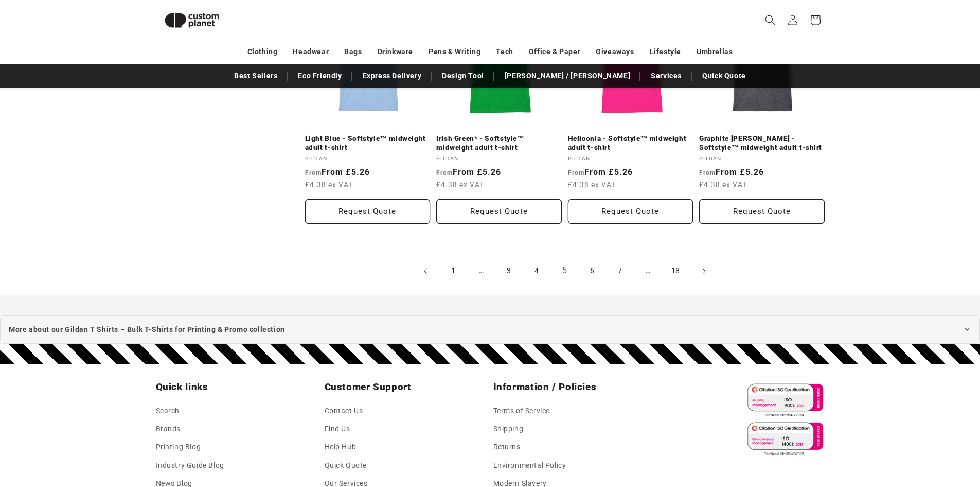 The image size is (980, 487). Describe the element at coordinates (565, 271) in the screenshot. I see `nav: Pagination` at that location.